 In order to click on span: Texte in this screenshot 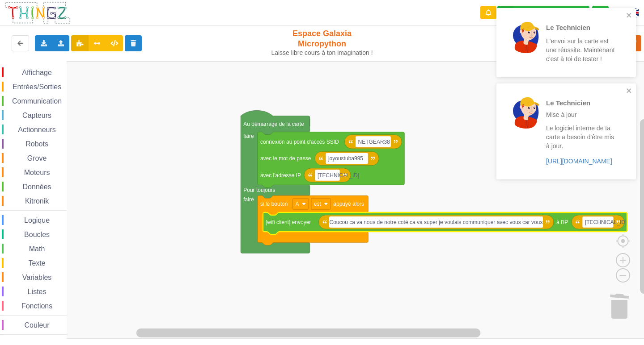, I will do `click(37, 263)`.